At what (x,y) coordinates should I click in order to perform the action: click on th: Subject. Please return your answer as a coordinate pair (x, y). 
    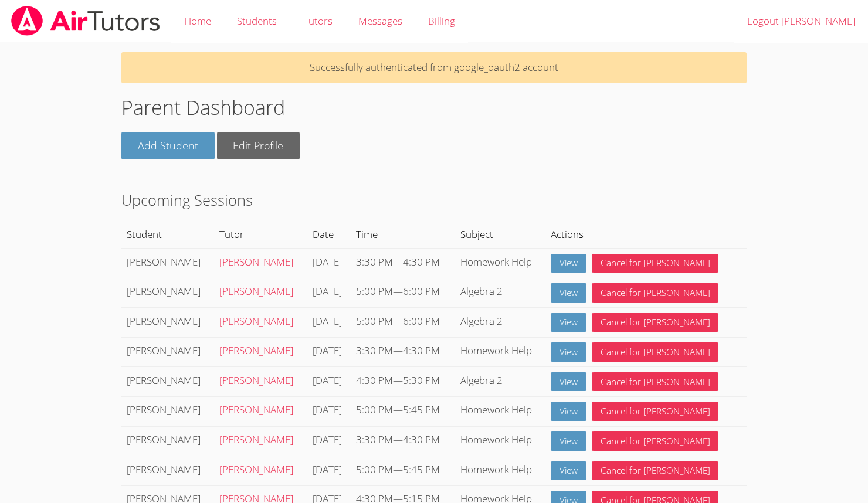
    Looking at the image, I should click on (501, 234).